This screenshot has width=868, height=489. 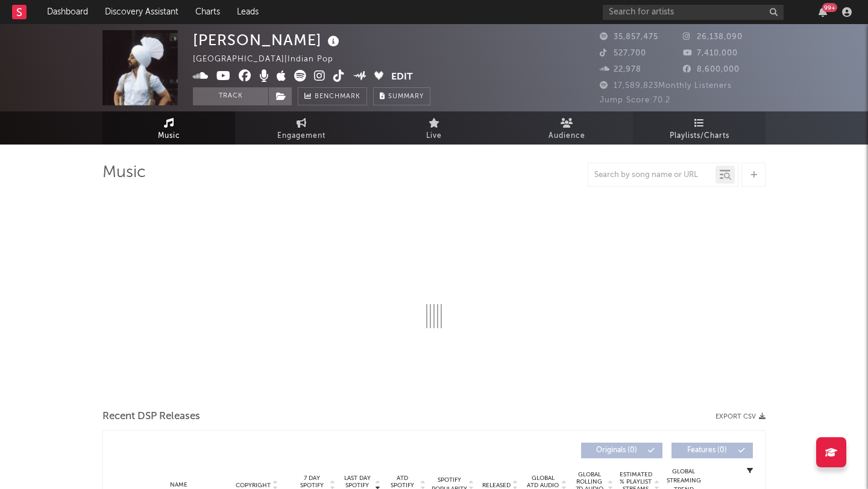 What do you see at coordinates (693, 12) in the screenshot?
I see `input: Search for artists` at bounding box center [693, 12].